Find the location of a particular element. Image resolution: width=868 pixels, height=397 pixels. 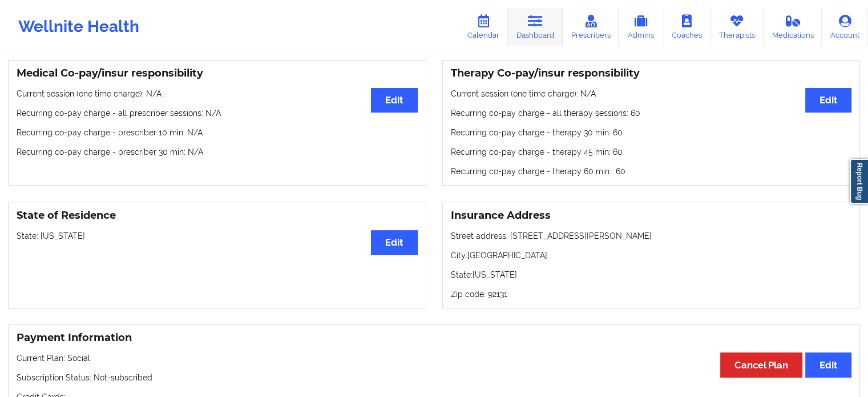

a: Coaches is located at coordinates (687, 27).